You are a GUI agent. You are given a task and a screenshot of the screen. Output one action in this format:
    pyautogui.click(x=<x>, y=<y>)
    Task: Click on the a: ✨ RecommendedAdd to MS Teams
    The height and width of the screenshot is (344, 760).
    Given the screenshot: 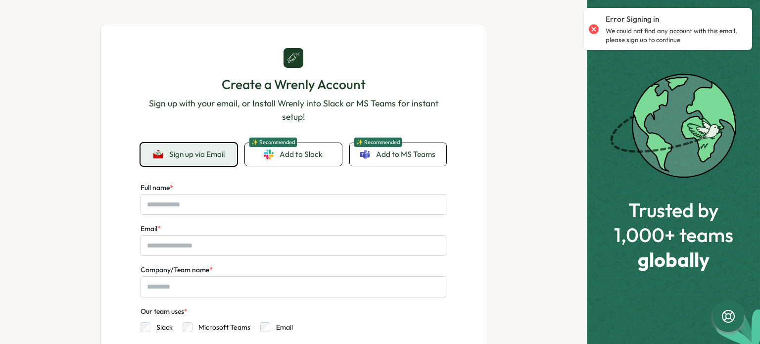 What is the action you would take?
    pyautogui.click(x=398, y=154)
    